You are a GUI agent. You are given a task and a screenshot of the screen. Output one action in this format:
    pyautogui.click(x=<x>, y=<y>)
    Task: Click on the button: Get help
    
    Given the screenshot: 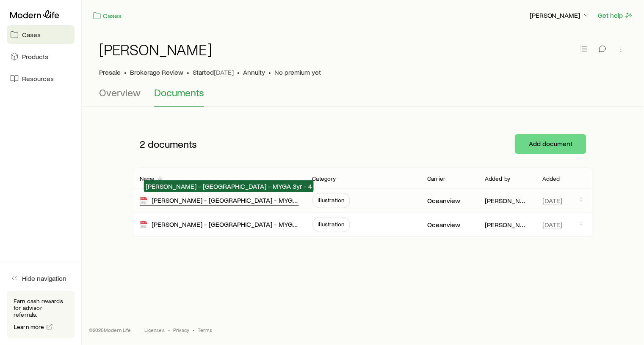 What is the action you would take?
    pyautogui.click(x=615, y=15)
    